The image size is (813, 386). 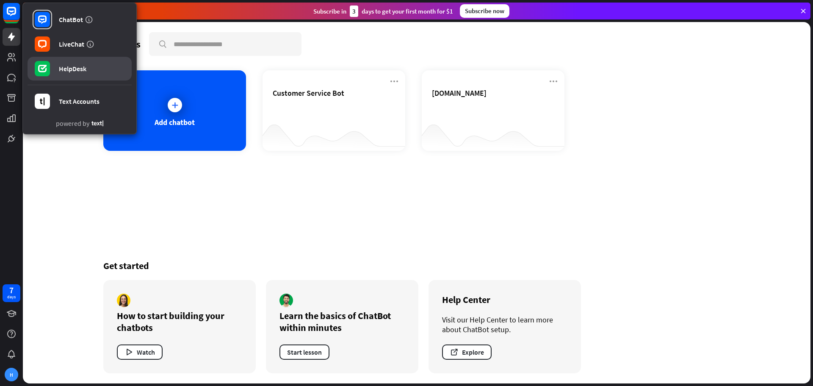 I want to click on span: oxshare.com, so click(x=459, y=93).